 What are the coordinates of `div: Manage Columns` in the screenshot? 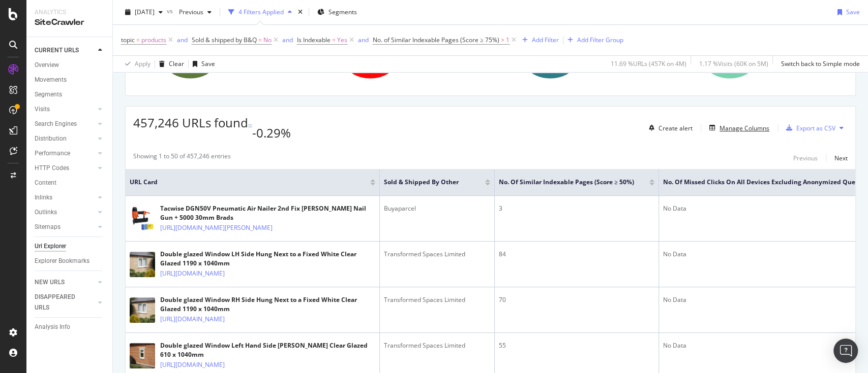 It's located at (744, 128).